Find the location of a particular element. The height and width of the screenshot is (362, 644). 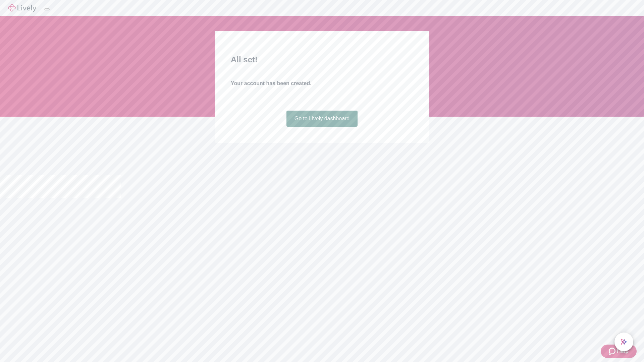

button: Zendesk support iconHelp is located at coordinates (618, 351).